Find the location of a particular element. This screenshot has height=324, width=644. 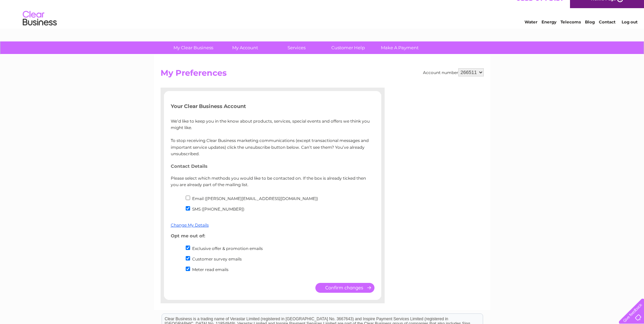

a: Make A Payment is located at coordinates (399, 47).